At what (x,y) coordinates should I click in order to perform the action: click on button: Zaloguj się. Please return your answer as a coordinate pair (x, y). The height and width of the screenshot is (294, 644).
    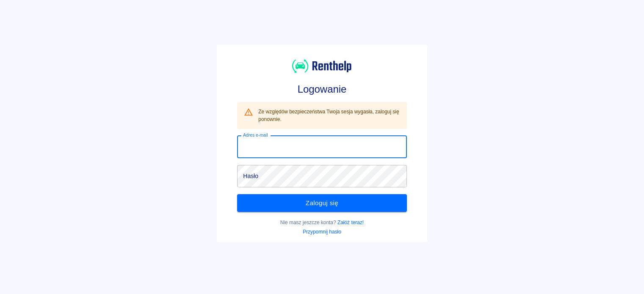
    Looking at the image, I should click on (322, 203).